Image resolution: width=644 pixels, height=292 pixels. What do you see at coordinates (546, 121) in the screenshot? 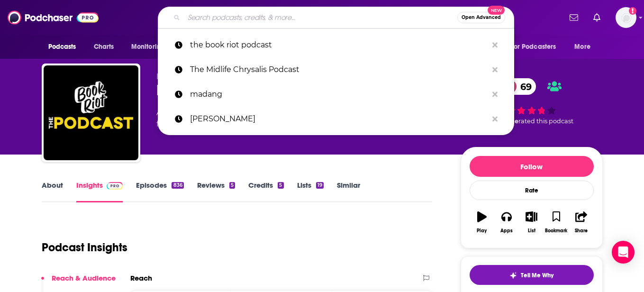
I see `span: rated this podcast` at bounding box center [546, 121].